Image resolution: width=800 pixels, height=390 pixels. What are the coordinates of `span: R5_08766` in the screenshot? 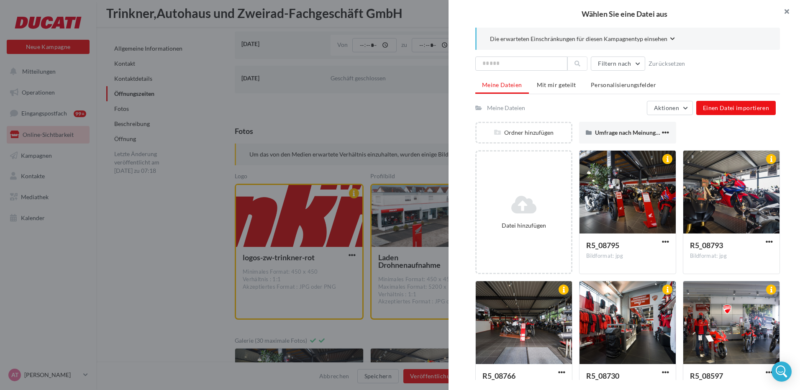 It's located at (499, 376).